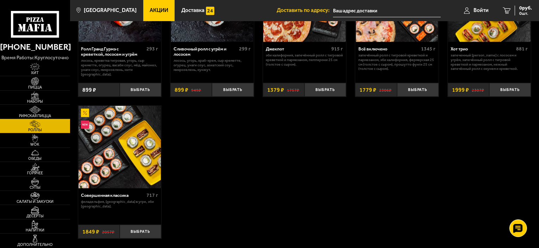  I want to click on span: 1779 ₽, so click(368, 90).